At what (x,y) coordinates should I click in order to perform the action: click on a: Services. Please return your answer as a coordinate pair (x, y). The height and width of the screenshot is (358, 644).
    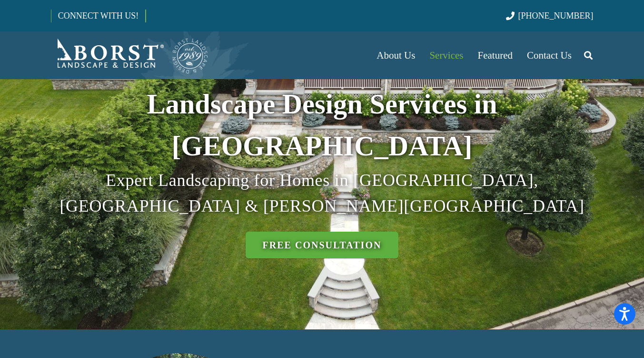
    Looking at the image, I should click on (445, 55).